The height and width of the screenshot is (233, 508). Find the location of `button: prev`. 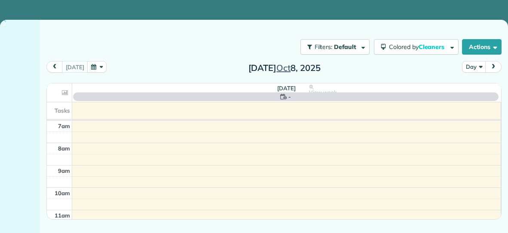

button: prev is located at coordinates (55, 67).